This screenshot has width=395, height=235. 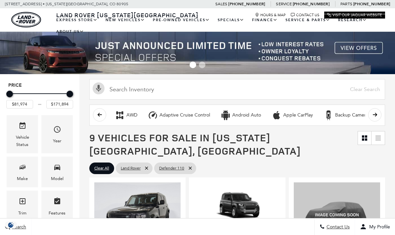 What do you see at coordinates (40, 98) in the screenshot?
I see `div: Price` at bounding box center [40, 98].